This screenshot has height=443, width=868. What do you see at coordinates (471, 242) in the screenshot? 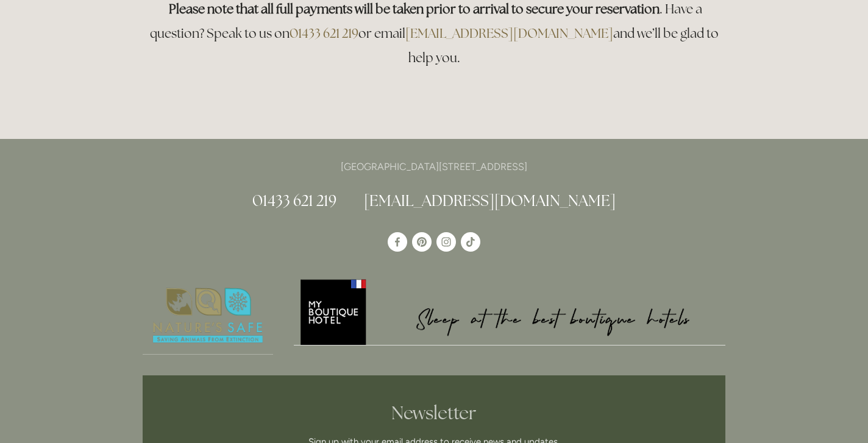
I see `a: TikTok` at bounding box center [471, 242].